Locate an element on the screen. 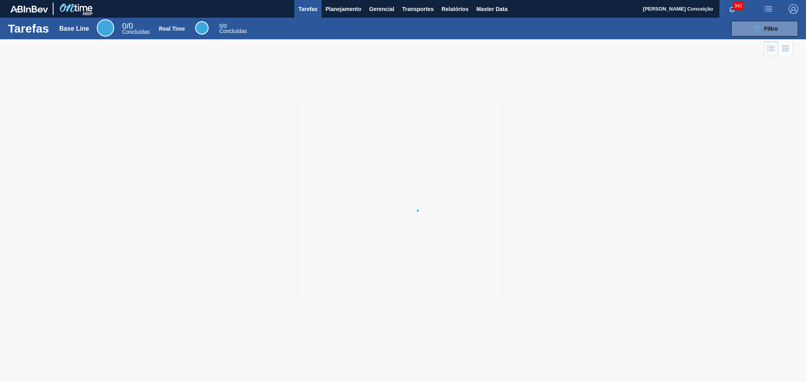  button: Notificações is located at coordinates (732, 9).